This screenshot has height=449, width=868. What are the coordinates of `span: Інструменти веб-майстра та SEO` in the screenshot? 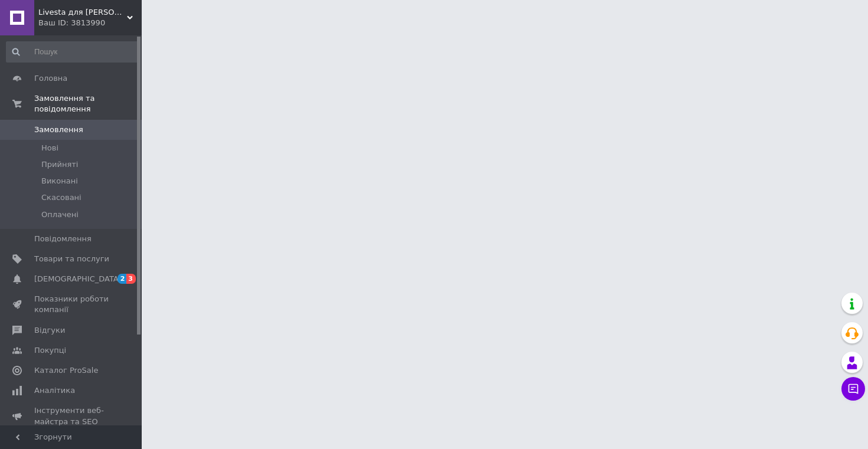 It's located at (71, 416).